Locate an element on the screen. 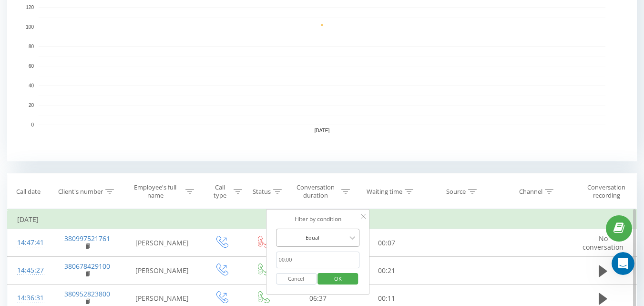  div: Oleksandr is located at coordinates (51, 48).